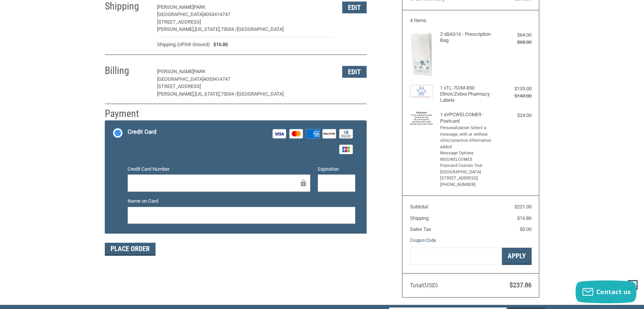  What do you see at coordinates (469, 37) in the screenshot?
I see `h4: 2 x BAG16 - Prescription Bag` at bounding box center [469, 37].